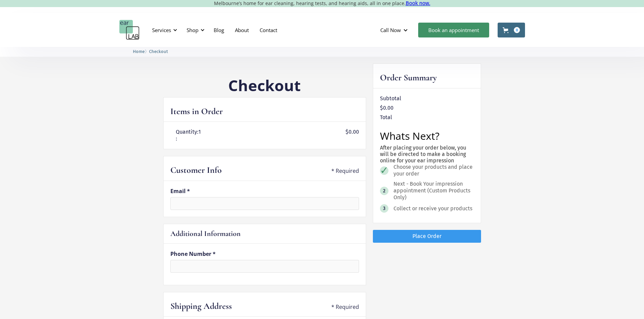 Image resolution: width=644 pixels, height=319 pixels. Describe the element at coordinates (206, 234) in the screenshot. I see `h4: Additional Information` at that location.